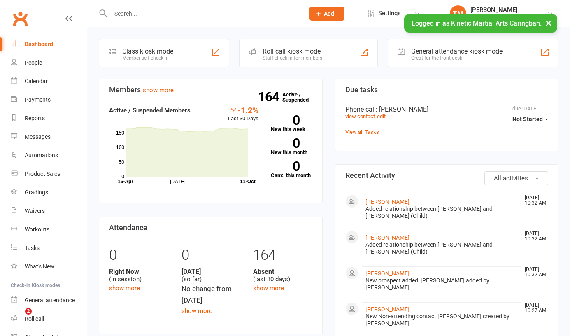  What do you see at coordinates (50, 300) in the screenshot?
I see `div: General attendance` at bounding box center [50, 300].